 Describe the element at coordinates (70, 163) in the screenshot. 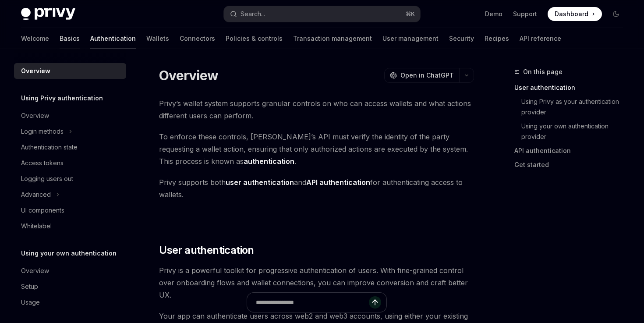

I see `a: Access tokens` at that location.